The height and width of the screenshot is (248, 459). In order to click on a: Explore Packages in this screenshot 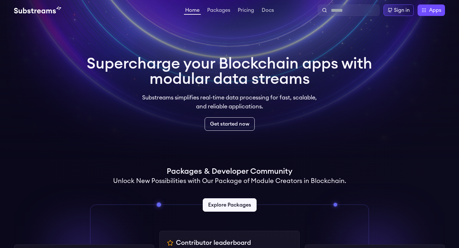, I will do `click(229, 205)`.